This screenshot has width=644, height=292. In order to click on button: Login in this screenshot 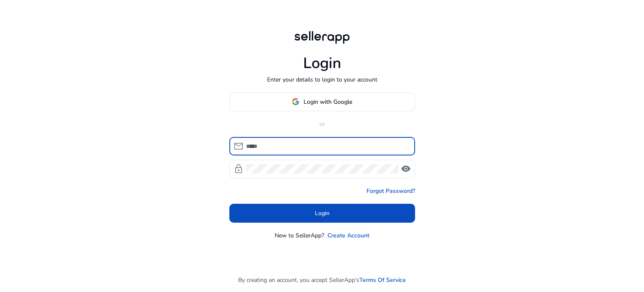, I will do `click(322, 213)`.